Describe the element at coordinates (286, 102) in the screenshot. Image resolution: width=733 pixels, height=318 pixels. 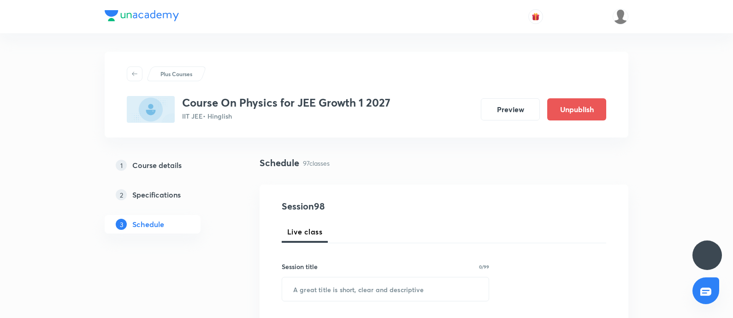
I see `h3: Course On Physics for JEE Growth 1 2027` at that location.